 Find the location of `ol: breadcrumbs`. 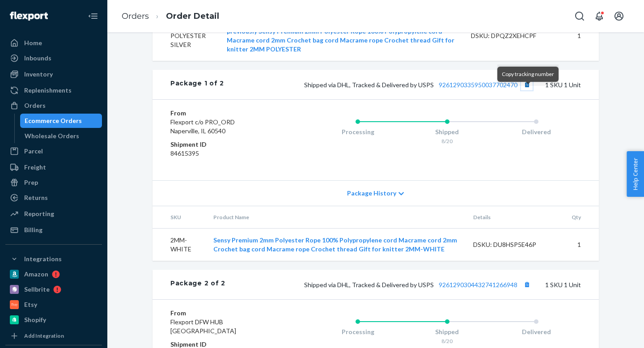

ol: breadcrumbs is located at coordinates (170, 16).